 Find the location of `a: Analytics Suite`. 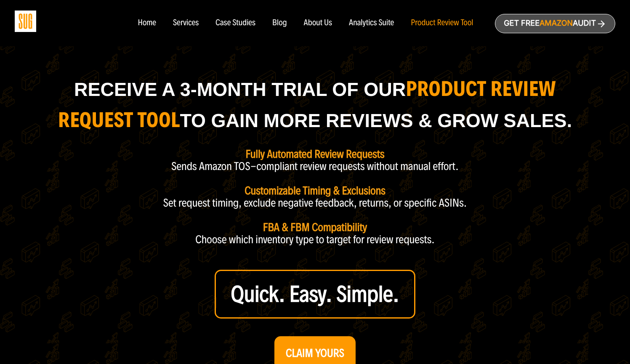

a: Analytics Suite is located at coordinates (371, 24).